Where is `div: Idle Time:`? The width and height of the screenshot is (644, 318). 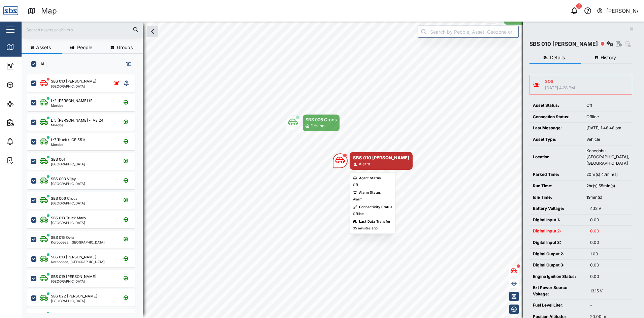 div: Idle Time: is located at coordinates (556, 198).